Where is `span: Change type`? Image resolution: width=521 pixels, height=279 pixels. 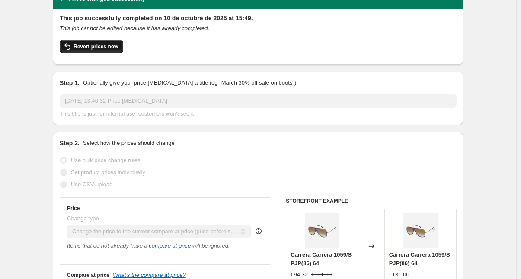 span: Change type is located at coordinates (83, 219).